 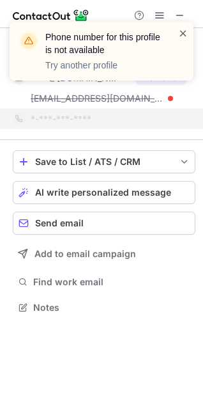 I want to click on span: Send email, so click(x=59, y=223).